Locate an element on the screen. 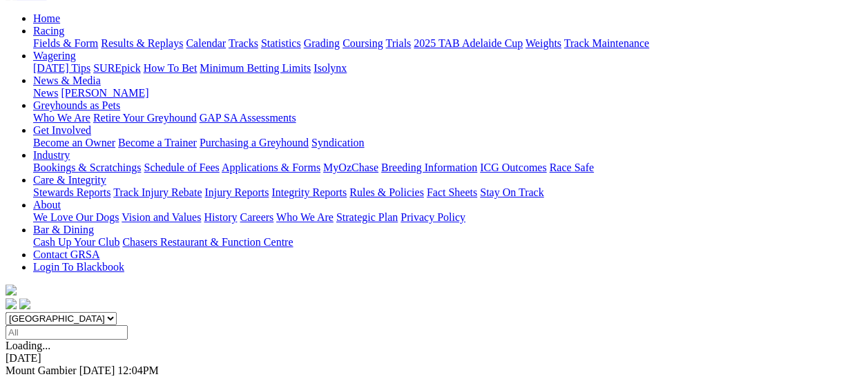  img: facebook.svg is located at coordinates (11, 304).